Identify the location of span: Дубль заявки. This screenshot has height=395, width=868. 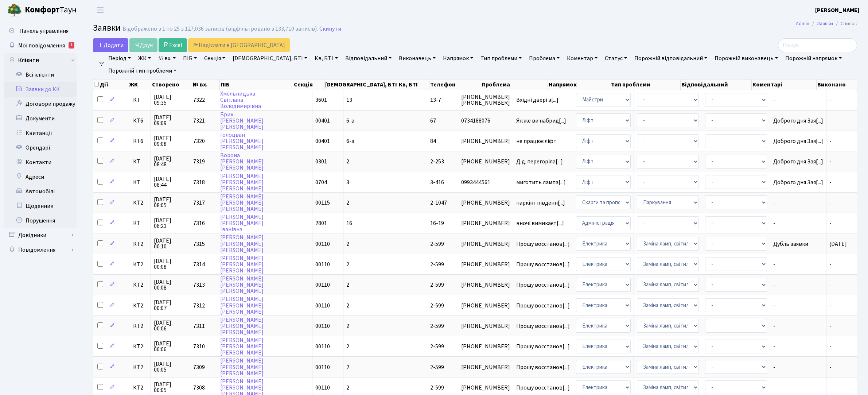
(798, 243).